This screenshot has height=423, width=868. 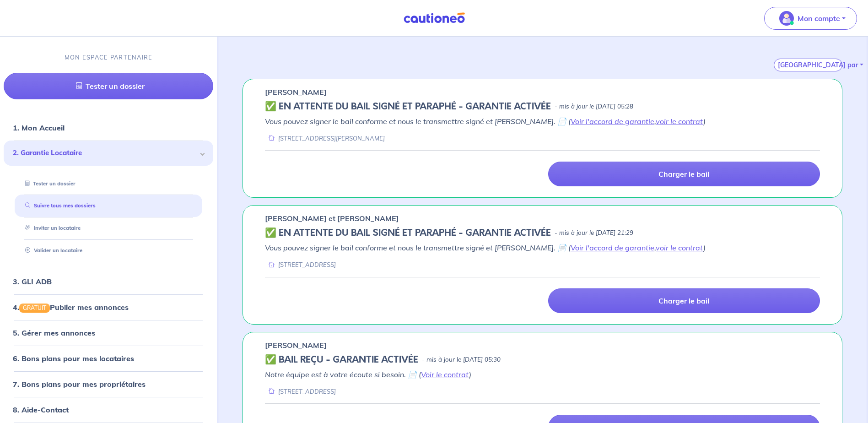 What do you see at coordinates (108, 333) in the screenshot?
I see `div: 5. Gérer mes annonces` at bounding box center [108, 333].